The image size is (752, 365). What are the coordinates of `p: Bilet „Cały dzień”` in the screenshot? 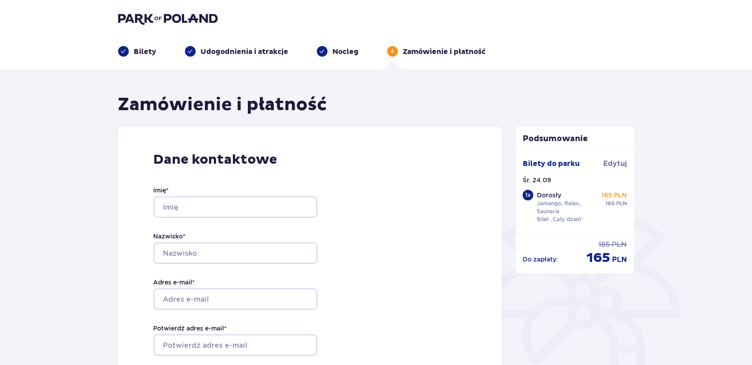 It's located at (560, 219).